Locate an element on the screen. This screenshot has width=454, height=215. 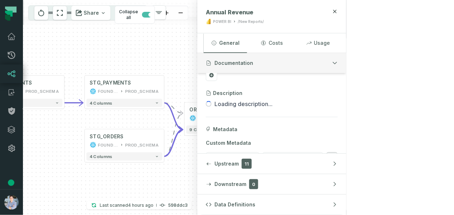
button: zoom in is located at coordinates (166, 13).